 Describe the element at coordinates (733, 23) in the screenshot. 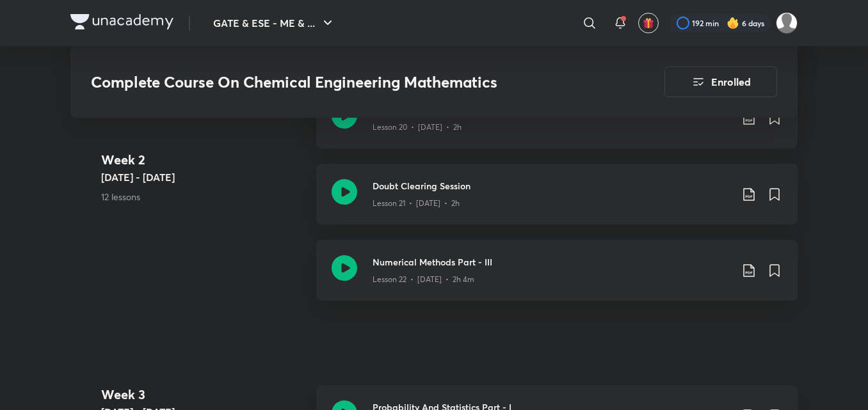

I see `img: streak` at that location.